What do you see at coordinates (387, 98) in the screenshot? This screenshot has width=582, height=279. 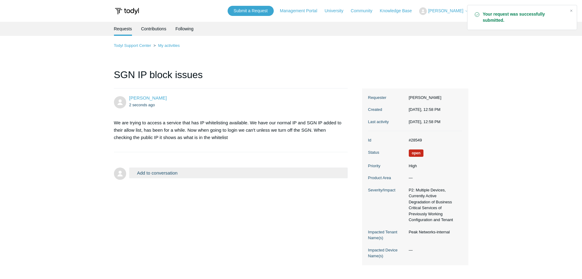 I see `dt: Requester` at bounding box center [387, 98].